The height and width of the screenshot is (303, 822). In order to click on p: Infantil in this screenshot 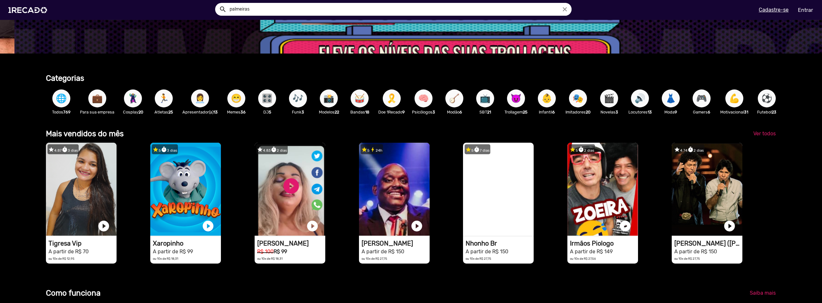, I will do `click(547, 112)`.